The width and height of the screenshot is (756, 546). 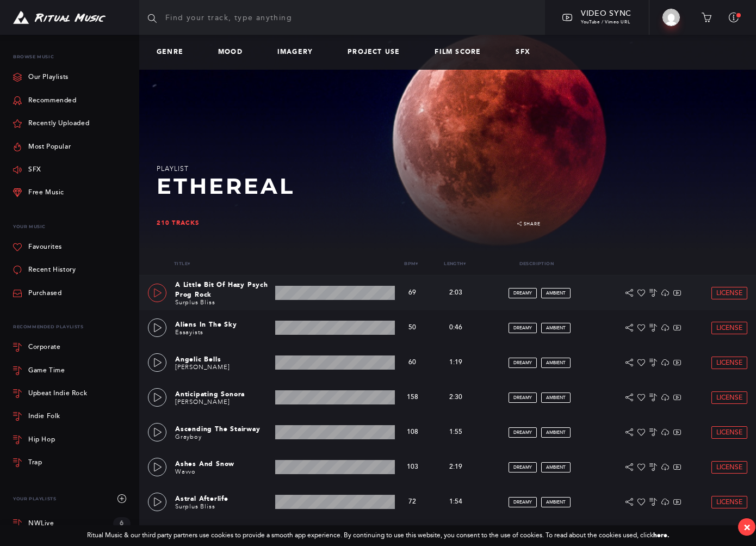 What do you see at coordinates (661, 535) in the screenshot?
I see `a: here.` at bounding box center [661, 535].